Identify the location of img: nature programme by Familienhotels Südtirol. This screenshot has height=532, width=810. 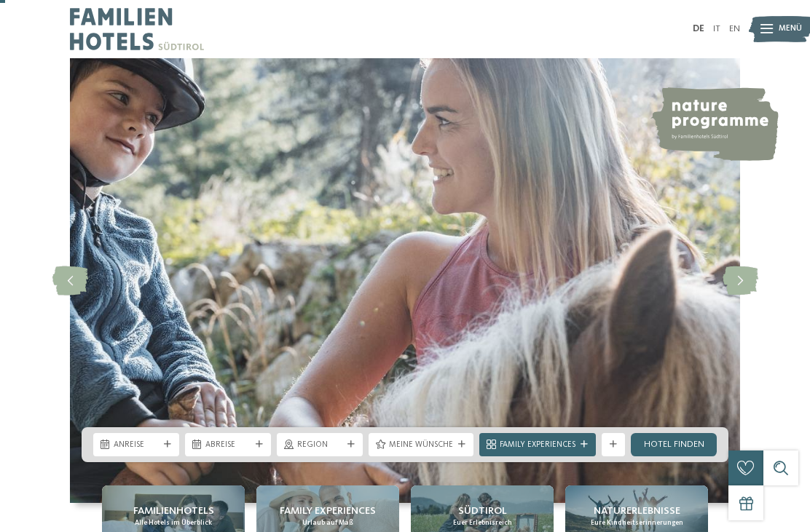
(714, 123).